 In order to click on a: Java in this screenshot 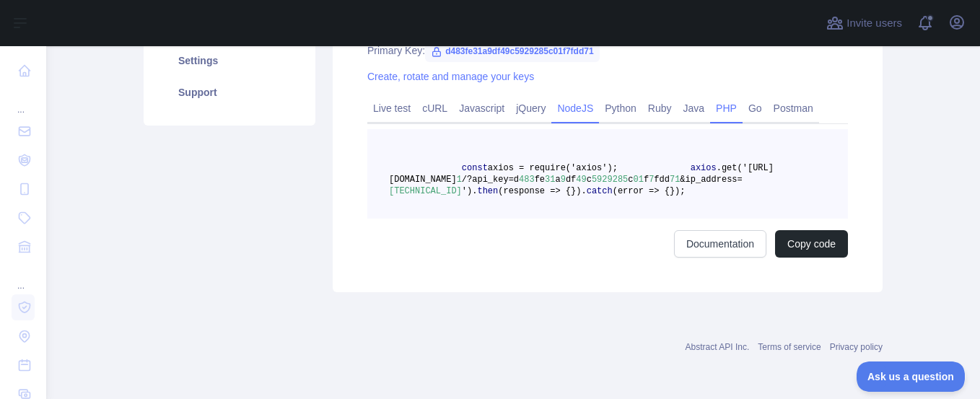, I will do `click(694, 109)`.